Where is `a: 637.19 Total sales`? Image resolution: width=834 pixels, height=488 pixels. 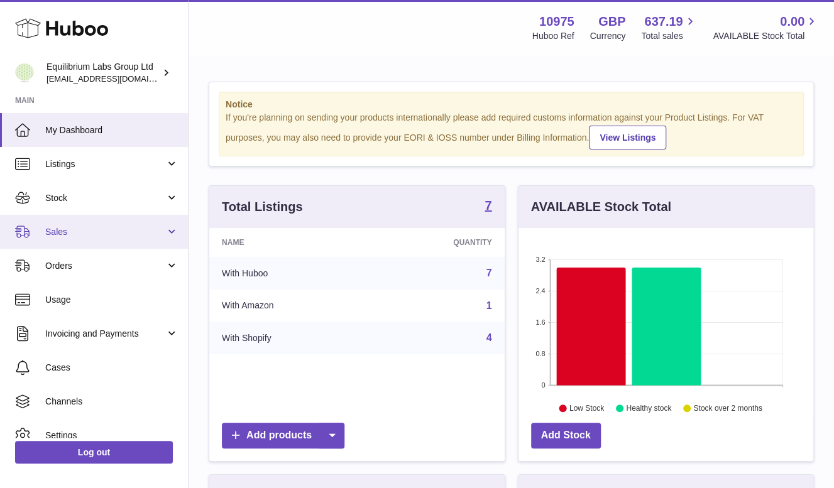 a: 637.19 Total sales is located at coordinates (669, 28).